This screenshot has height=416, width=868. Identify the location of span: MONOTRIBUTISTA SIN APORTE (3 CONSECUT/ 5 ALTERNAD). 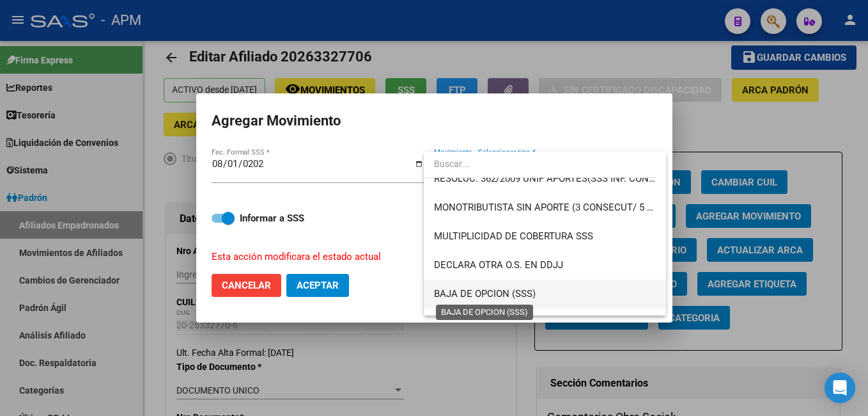
(566, 207).